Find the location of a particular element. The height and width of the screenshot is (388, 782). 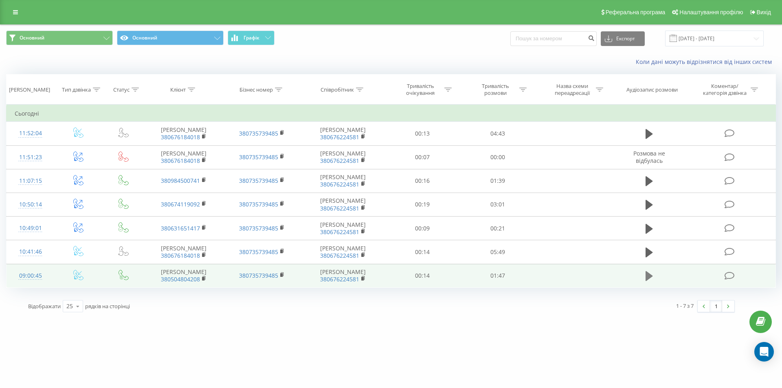

div: Клієнт is located at coordinates (178, 90).